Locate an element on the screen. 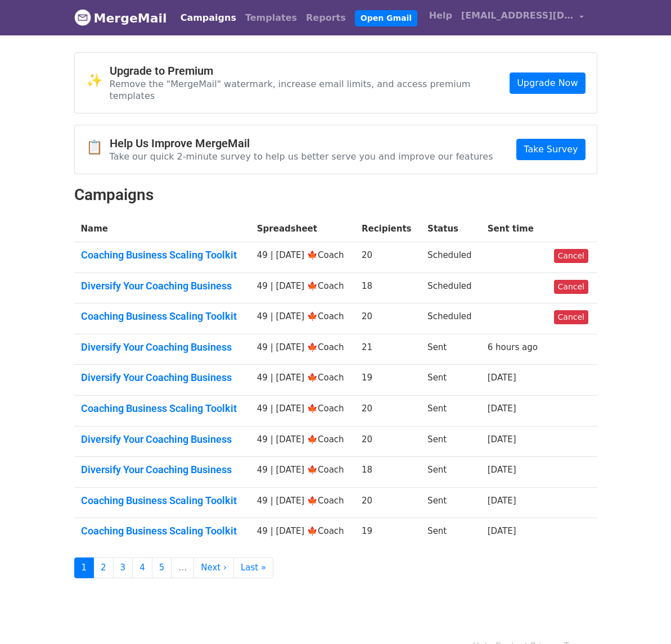 Image resolution: width=671 pixels, height=644 pixels. a: 6 hours ago is located at coordinates (513, 348).